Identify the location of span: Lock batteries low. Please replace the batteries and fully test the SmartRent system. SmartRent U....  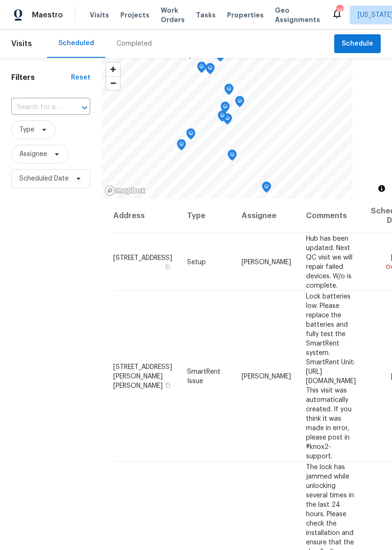
(331, 376).